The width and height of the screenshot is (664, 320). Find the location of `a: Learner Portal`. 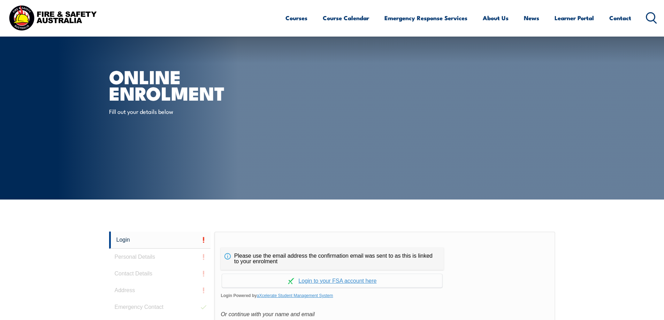

a: Learner Portal is located at coordinates (574, 18).